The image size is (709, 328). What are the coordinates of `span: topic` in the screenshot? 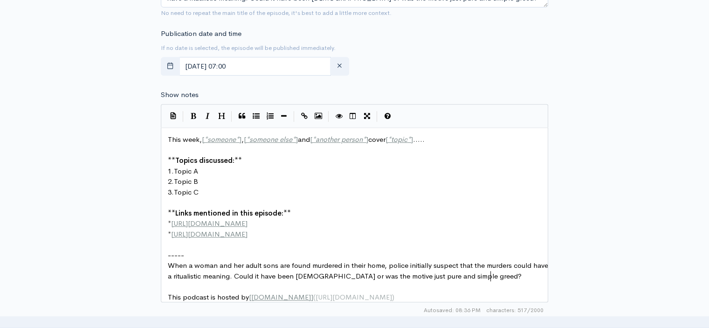 It's located at (399, 139).